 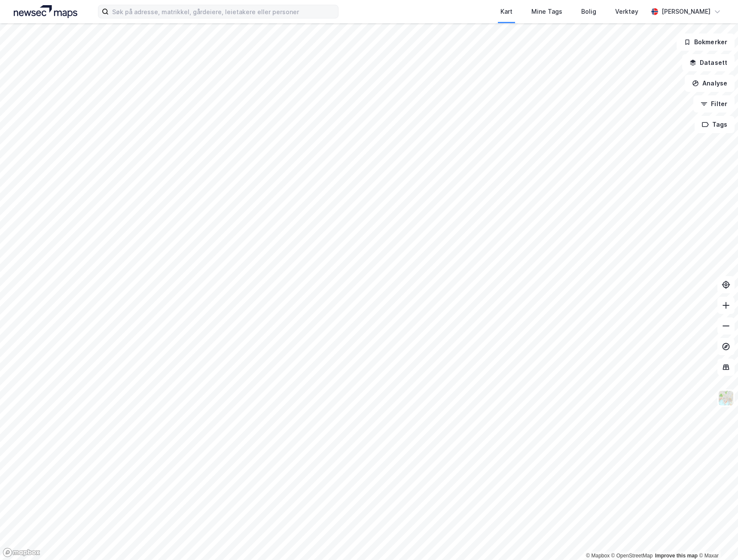 What do you see at coordinates (506, 11) in the screenshot?
I see `div: Kart` at bounding box center [506, 11].